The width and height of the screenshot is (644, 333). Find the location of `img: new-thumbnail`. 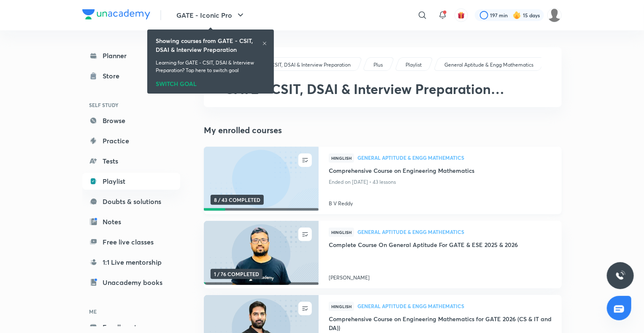

img: new-thumbnail is located at coordinates (261, 253).